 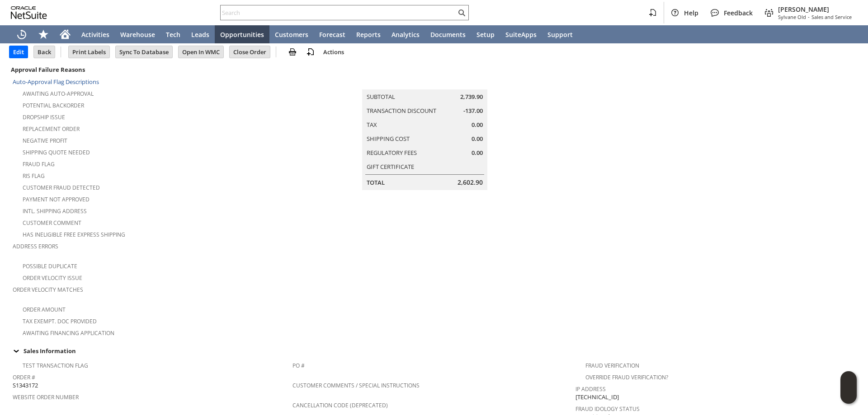 What do you see at coordinates (242, 34) in the screenshot?
I see `span: Opportunities` at bounding box center [242, 34].